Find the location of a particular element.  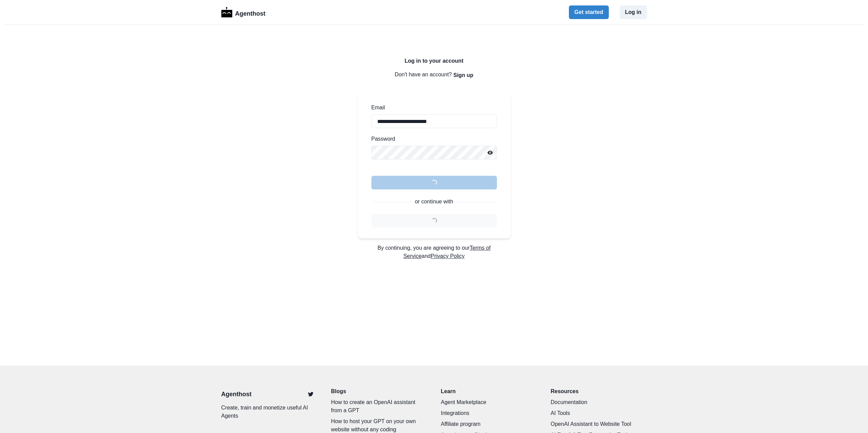

p: Don't have an account? is located at coordinates (434, 75).